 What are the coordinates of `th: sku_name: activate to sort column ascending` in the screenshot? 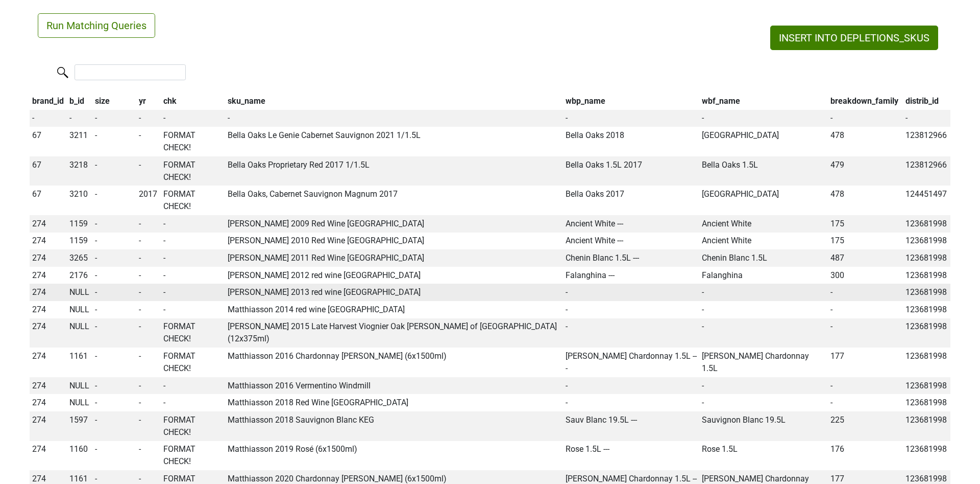 It's located at (394, 101).